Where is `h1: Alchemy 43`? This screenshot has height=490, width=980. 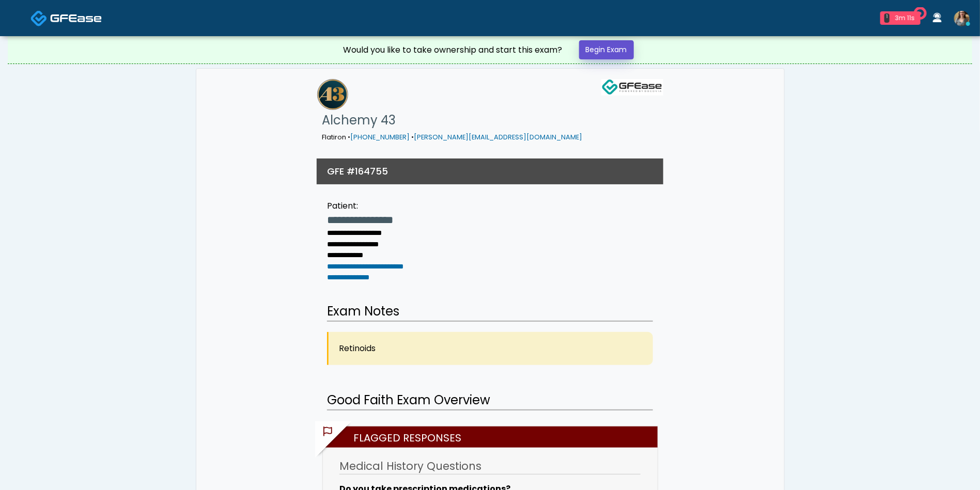 h1: Alchemy 43 is located at coordinates (453, 121).